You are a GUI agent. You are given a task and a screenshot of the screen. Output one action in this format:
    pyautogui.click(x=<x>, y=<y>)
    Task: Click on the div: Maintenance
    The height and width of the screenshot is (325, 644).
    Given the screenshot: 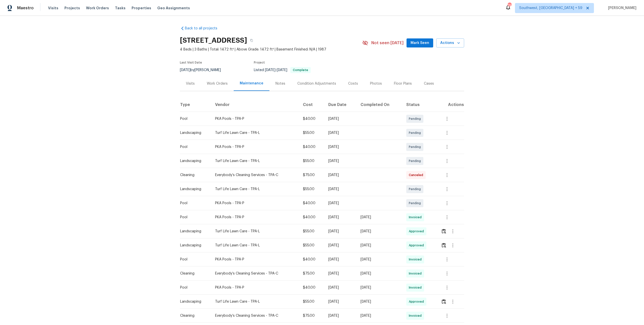 What is the action you would take?
    pyautogui.click(x=252, y=83)
    